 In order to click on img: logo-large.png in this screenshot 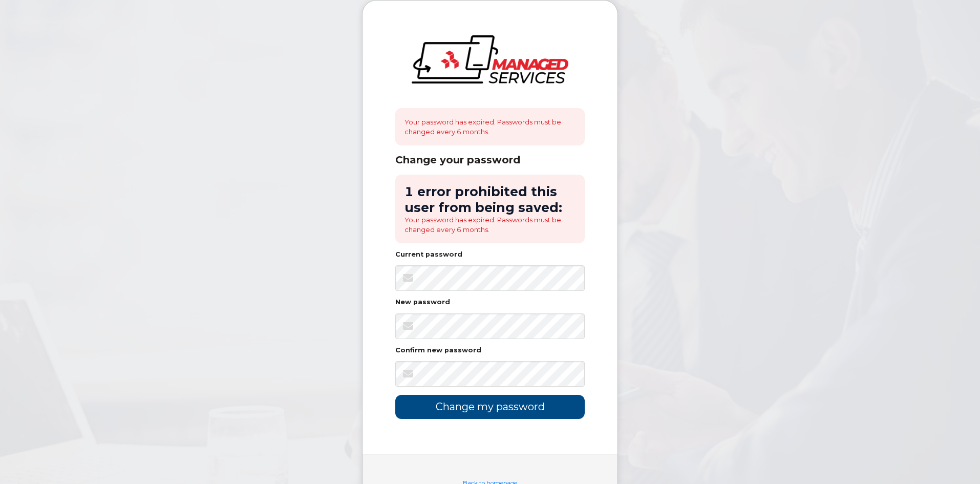, I will do `click(490, 59)`.